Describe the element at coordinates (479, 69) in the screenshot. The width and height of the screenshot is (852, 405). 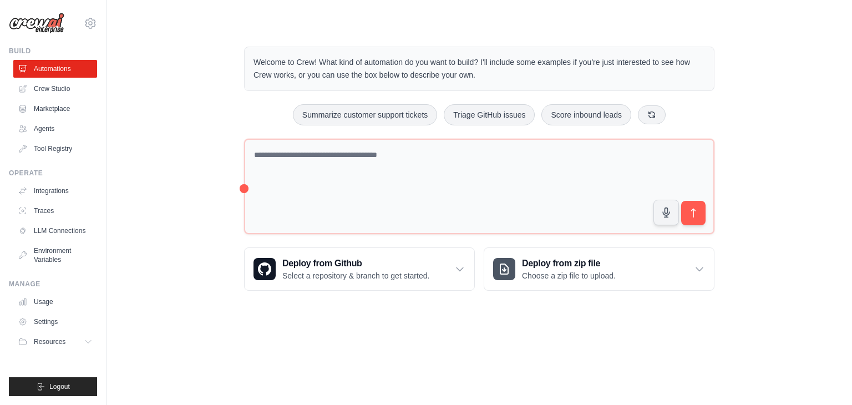
I see `p: Welcome to Crew! What kind of automation do you want to build? I'll include some examples if you'...` at that location.